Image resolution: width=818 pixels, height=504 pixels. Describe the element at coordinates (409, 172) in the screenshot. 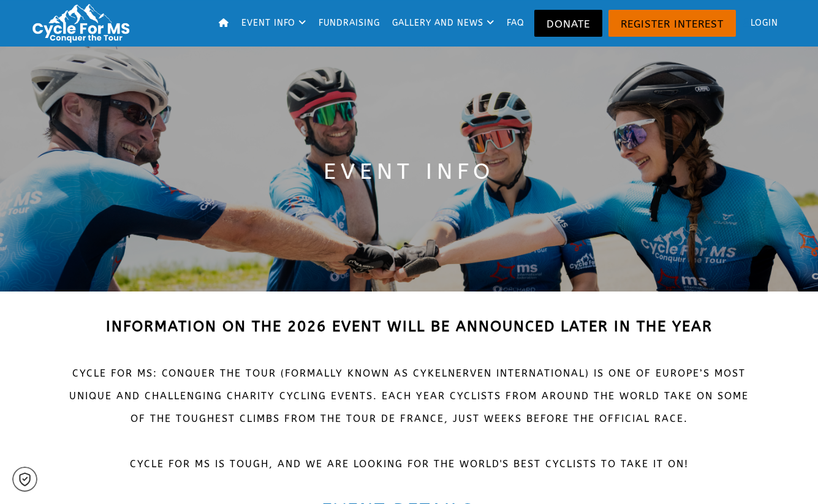

I see `span: Event Info` at that location.